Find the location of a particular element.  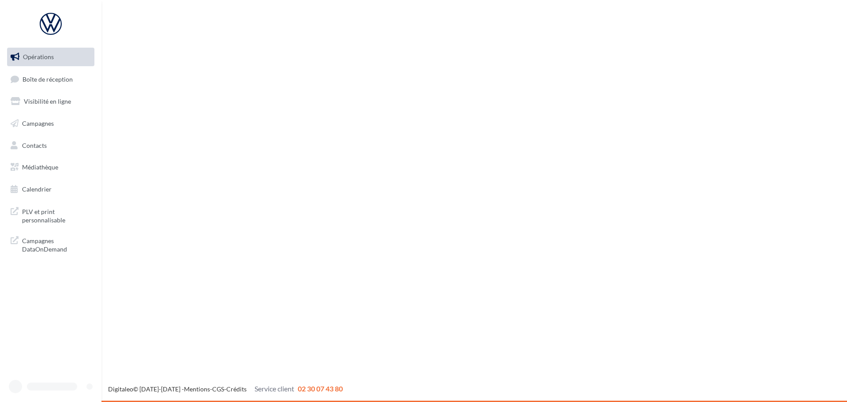

a: Visibilité en ligne is located at coordinates (51, 101).